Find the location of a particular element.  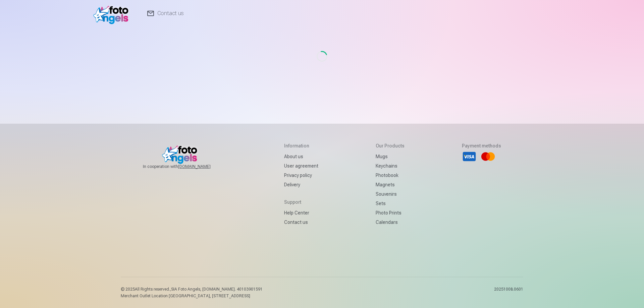

a: Privacy policy is located at coordinates (301, 175).